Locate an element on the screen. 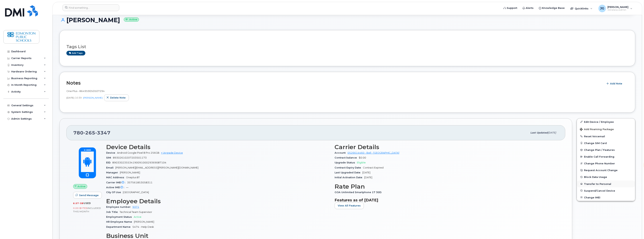 The image size is (644, 239). button: Add Note is located at coordinates (615, 84).